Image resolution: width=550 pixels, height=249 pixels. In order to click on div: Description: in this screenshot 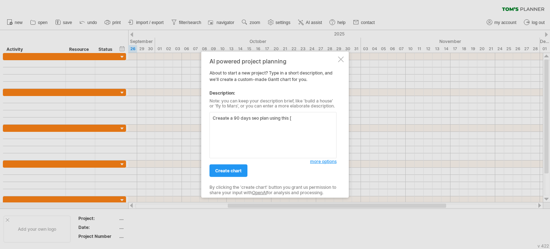, I will do `click(273, 93)`.